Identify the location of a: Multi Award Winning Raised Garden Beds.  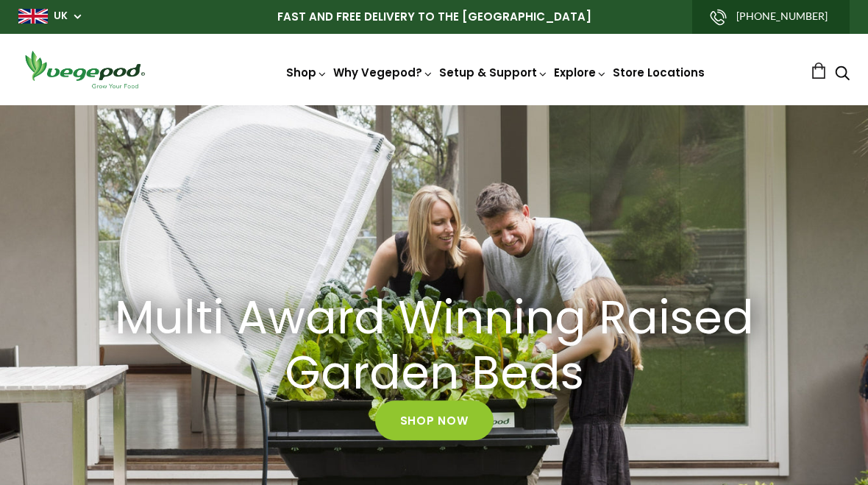
(434, 346).